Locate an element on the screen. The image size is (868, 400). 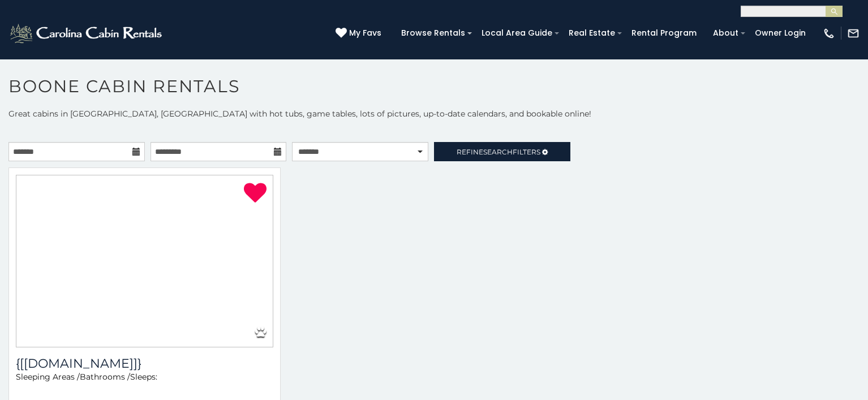
a: RefineSearchFilters is located at coordinates (502, 152).